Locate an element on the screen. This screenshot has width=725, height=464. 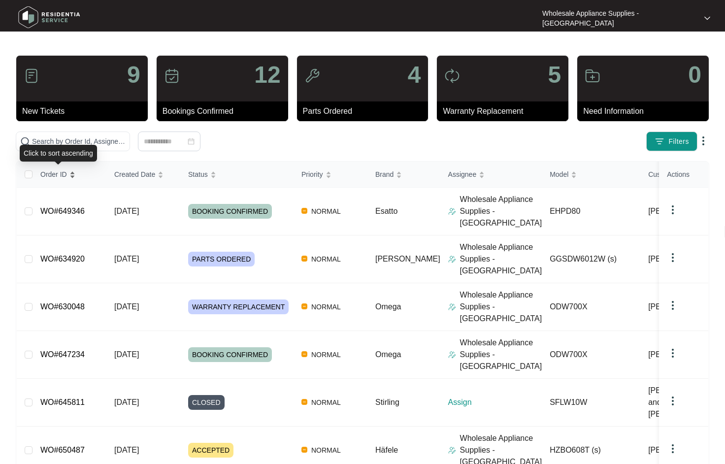
p: 12 is located at coordinates (267, 75).